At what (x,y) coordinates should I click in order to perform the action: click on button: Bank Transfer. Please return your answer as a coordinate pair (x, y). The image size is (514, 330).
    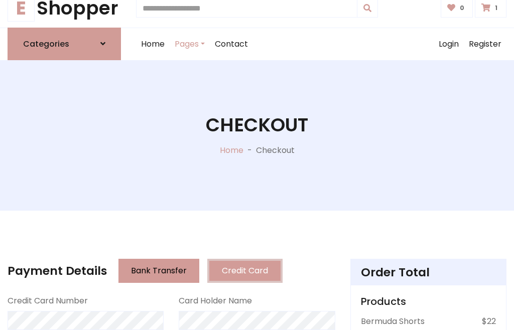
    Looking at the image, I should click on (158, 271).